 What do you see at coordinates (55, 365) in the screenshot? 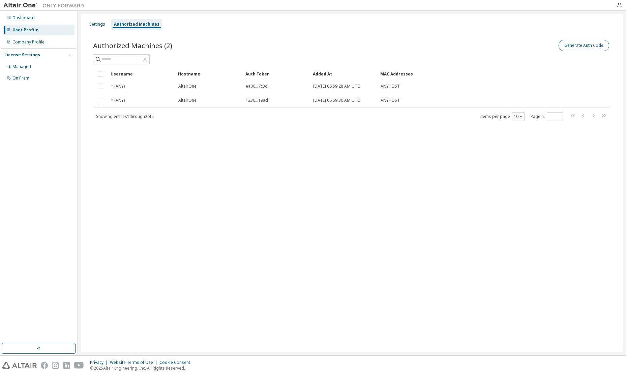
I see `img: instagram.svg` at bounding box center [55, 365].